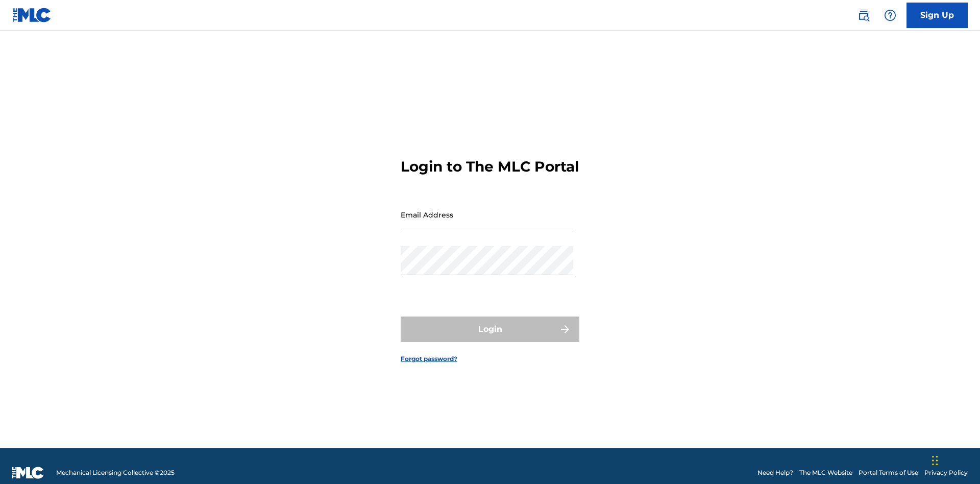 The width and height of the screenshot is (980, 484). What do you see at coordinates (775, 473) in the screenshot?
I see `a: Need Help?` at bounding box center [775, 473].